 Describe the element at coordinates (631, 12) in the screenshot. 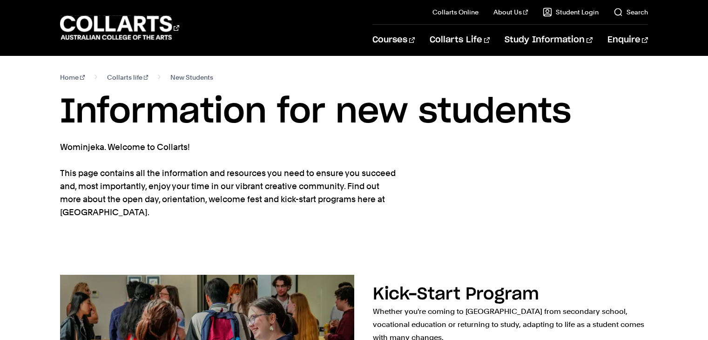

I see `a: Search` at that location.